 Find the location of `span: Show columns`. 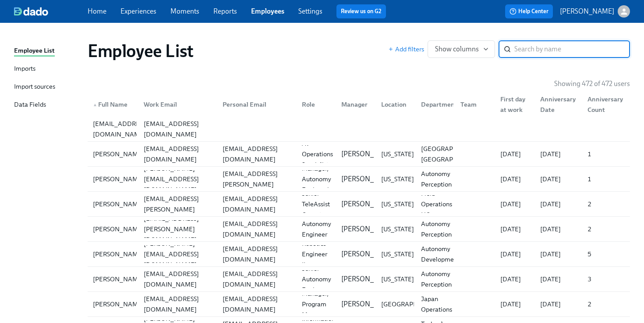

span: Show columns is located at coordinates (462, 49).